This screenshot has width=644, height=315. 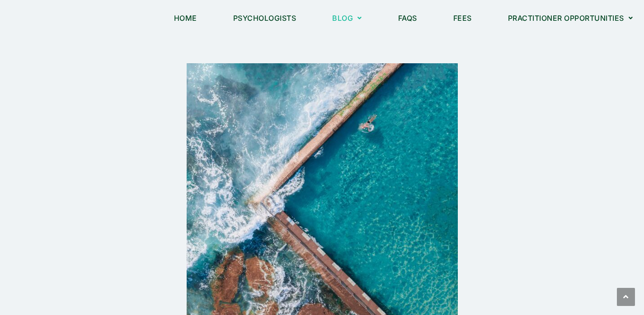 What do you see at coordinates (462, 18) in the screenshot?
I see `a: Fees` at bounding box center [462, 18].